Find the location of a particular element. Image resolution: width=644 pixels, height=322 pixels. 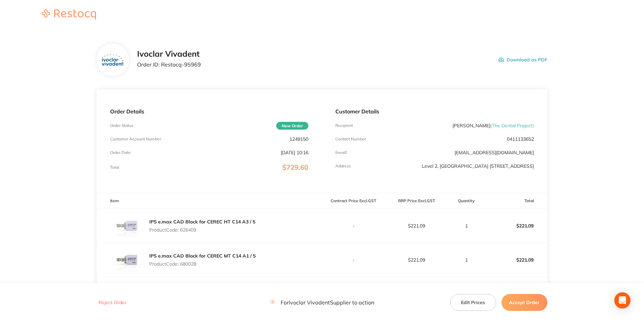

p: 1249150 is located at coordinates (299, 139).